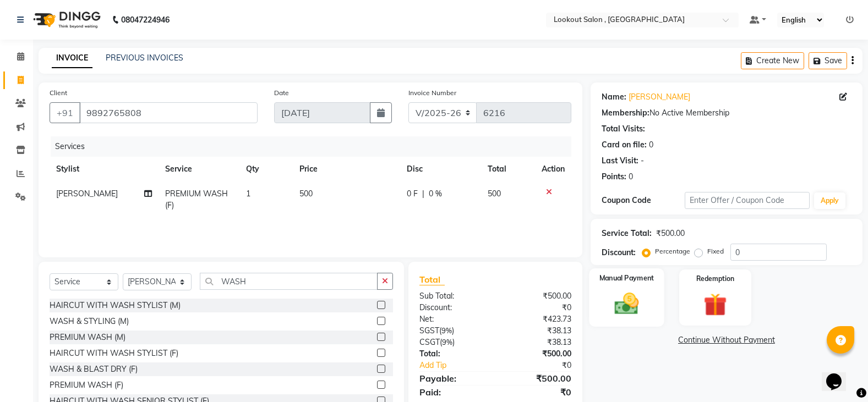  Describe the element at coordinates (288, 281) in the screenshot. I see `input: Search or Scan` at that location.